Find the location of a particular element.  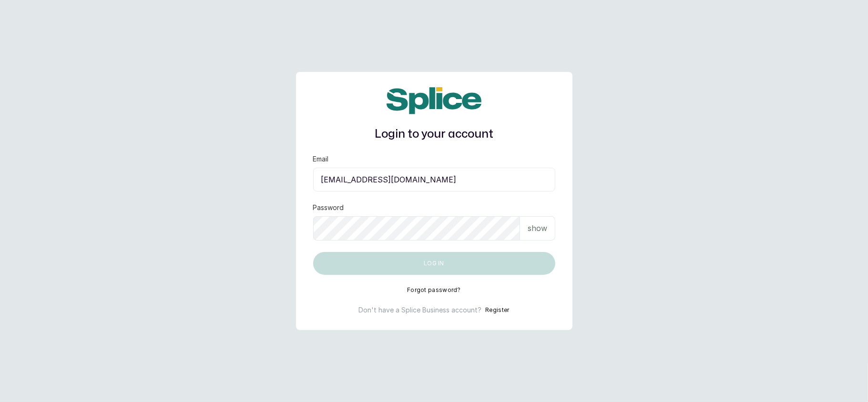

button: Forgot password? is located at coordinates (434, 290).